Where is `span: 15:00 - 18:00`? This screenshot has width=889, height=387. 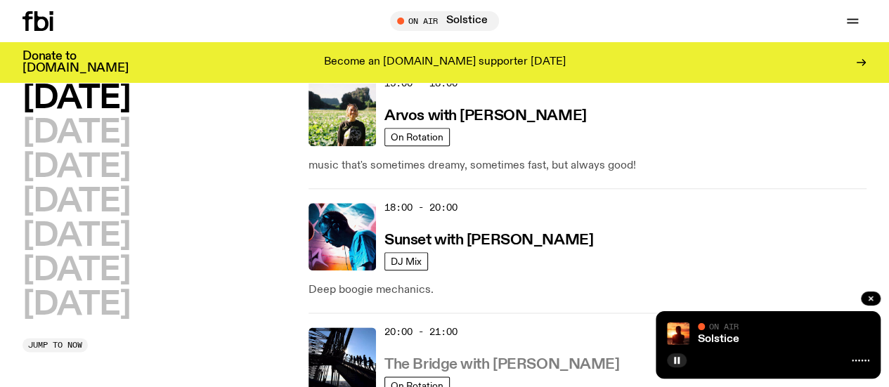
span: 15:00 - 18:00 is located at coordinates (421, 83).